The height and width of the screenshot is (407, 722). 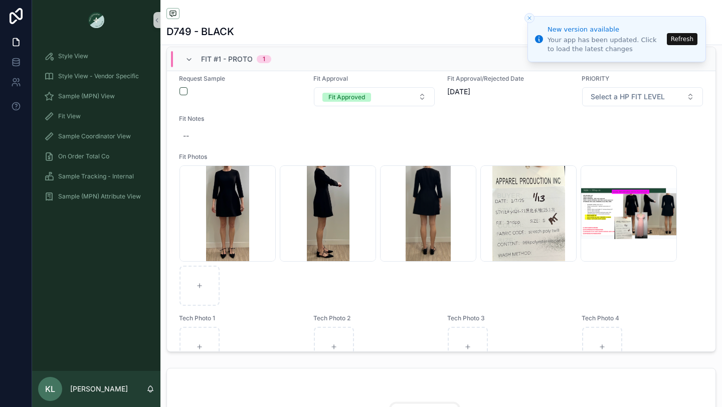 I want to click on a: Fit View, so click(x=96, y=116).